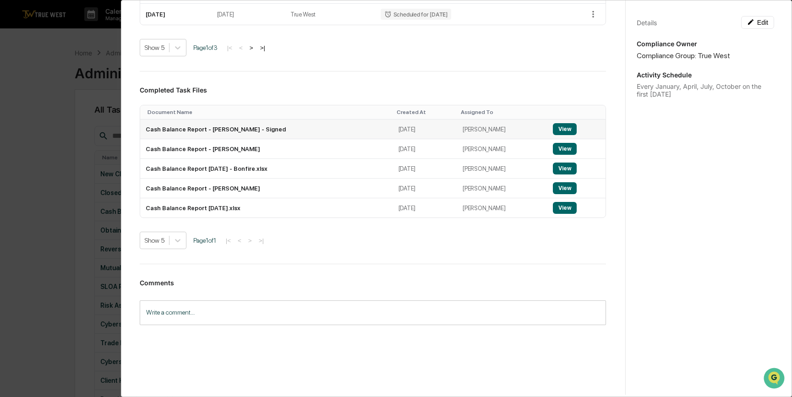 The height and width of the screenshot is (397, 792). What do you see at coordinates (161, 78) in the screenshot?
I see `button: Start new chat` at bounding box center [161, 78].